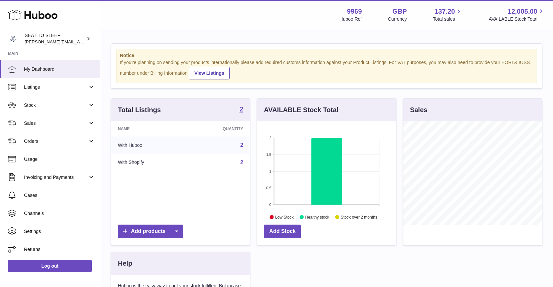  Describe the element at coordinates (59, 69) in the screenshot. I see `span: My Dashboard` at that location.